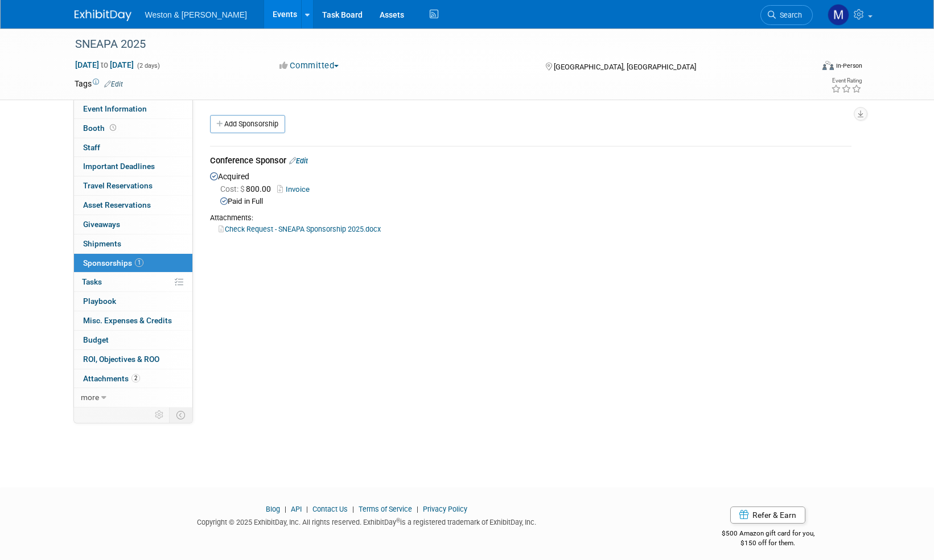 The image size is (934, 560). I want to click on a: Budget, so click(133, 340).